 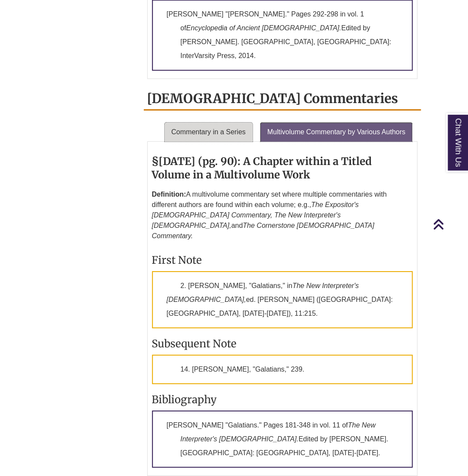 I want to click on strong: Definition:, so click(x=169, y=194).